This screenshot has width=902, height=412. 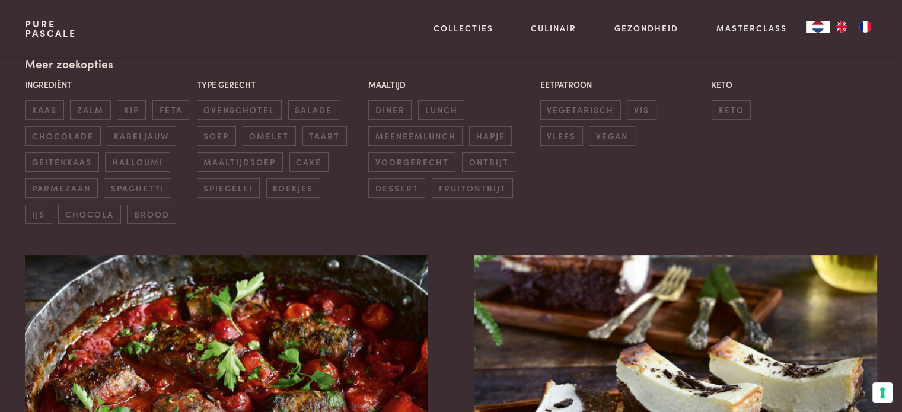 What do you see at coordinates (50, 28) in the screenshot?
I see `a: PurePascale` at bounding box center [50, 28].